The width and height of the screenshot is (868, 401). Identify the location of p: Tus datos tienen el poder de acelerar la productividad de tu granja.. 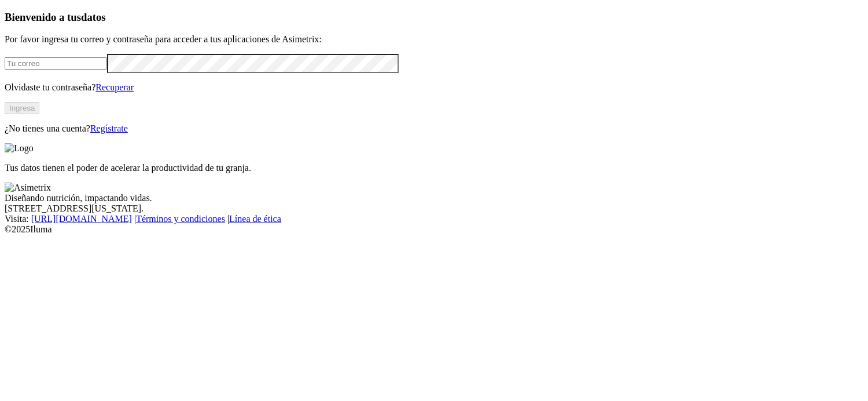
(434, 168).